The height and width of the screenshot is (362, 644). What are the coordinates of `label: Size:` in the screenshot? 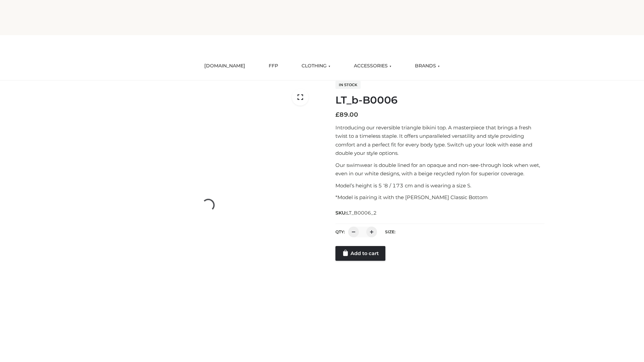 It's located at (390, 232).